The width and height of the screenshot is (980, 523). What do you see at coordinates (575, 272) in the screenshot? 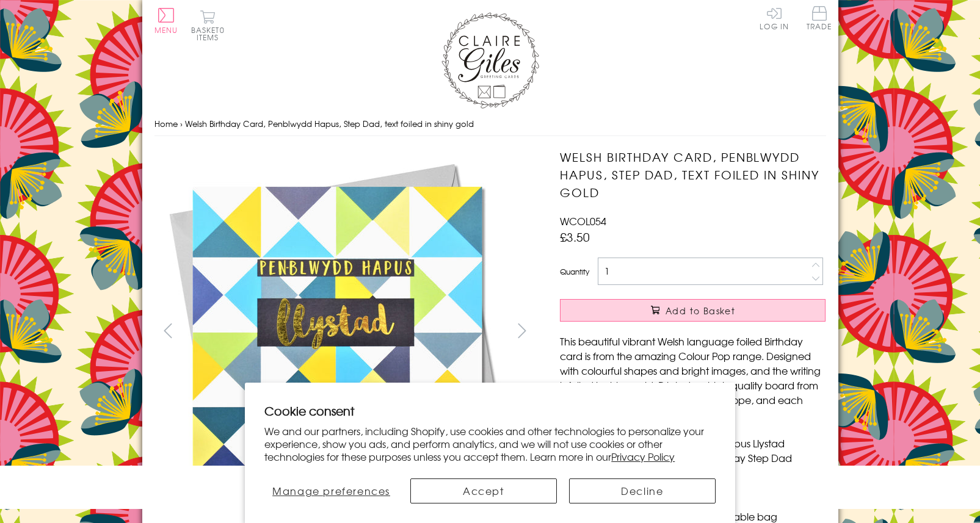
I see `label: Quantity` at bounding box center [575, 272].